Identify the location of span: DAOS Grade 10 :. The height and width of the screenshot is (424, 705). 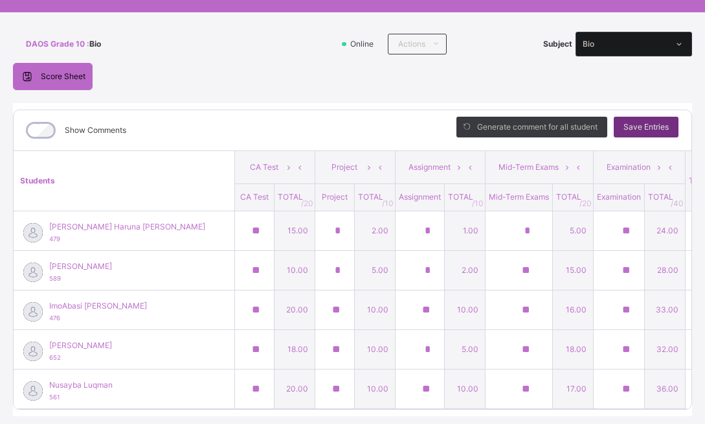
(58, 44).